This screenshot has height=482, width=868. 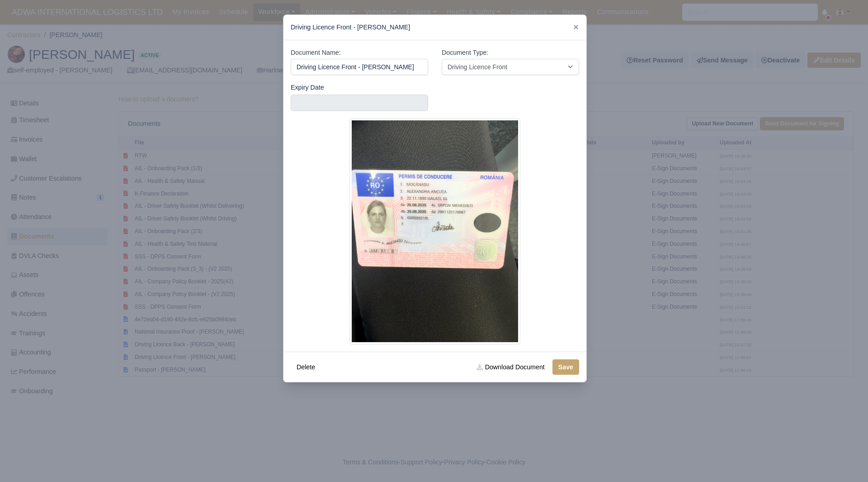 I want to click on label: Document Type:, so click(x=465, y=52).